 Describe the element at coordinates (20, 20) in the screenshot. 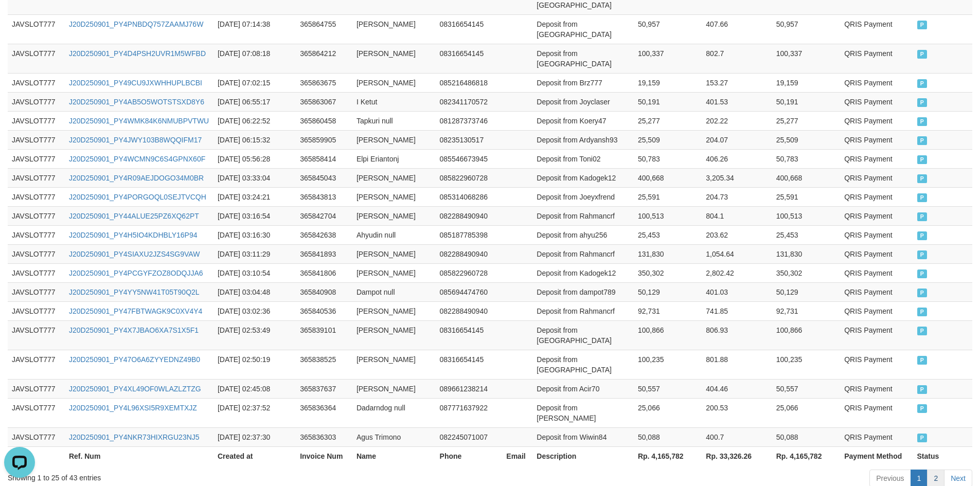

I see `button: Open LiveChat chat widget` at that location.